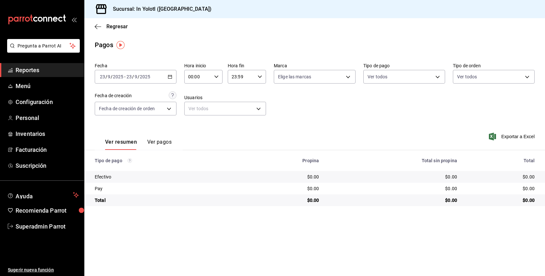  What do you see at coordinates (47, 70) in the screenshot?
I see `span: Reportes` at bounding box center [47, 70].